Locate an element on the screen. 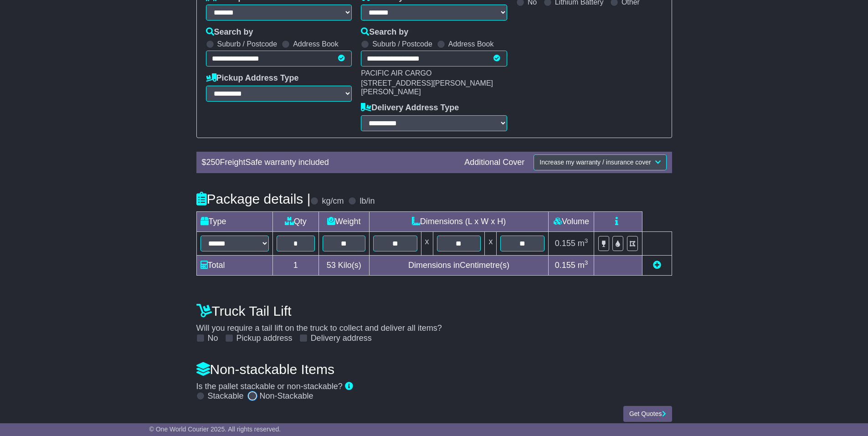 This screenshot has width=868, height=436. span: PACIFIC AIR CARGO is located at coordinates (396, 73).